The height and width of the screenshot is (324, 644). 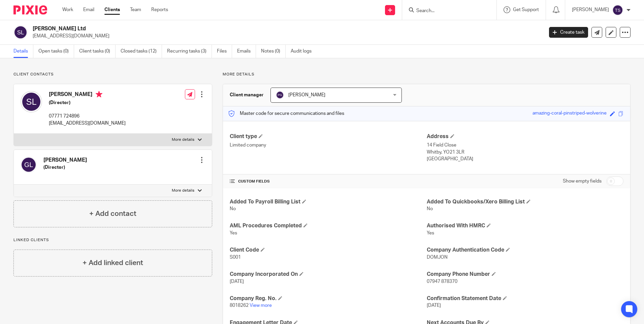 I want to click on span: 8018262, so click(x=239, y=306).